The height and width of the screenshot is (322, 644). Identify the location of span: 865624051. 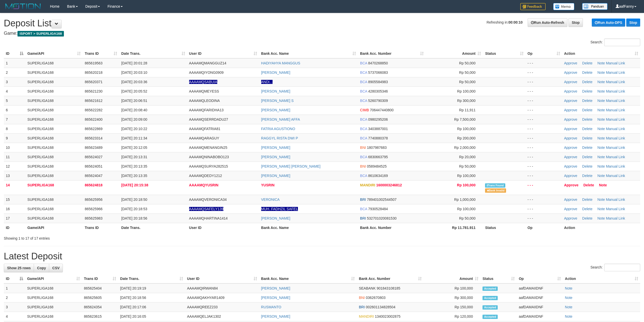
(94, 167).